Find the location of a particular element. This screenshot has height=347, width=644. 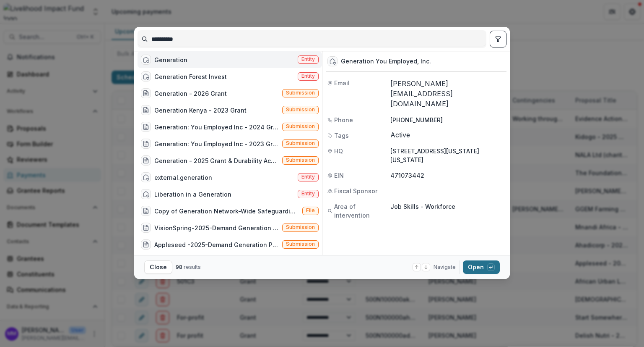

p: Job Skills - Workforce is located at coordinates (447, 206).